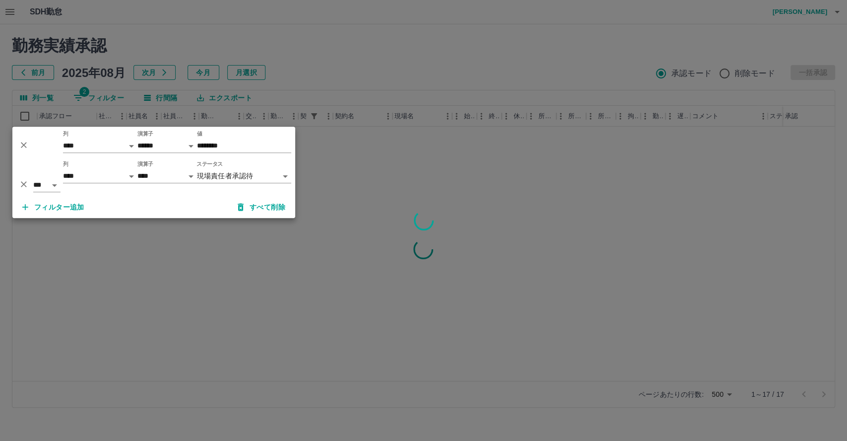 This screenshot has width=847, height=441. What do you see at coordinates (209, 164) in the screenshot?
I see `label: ステータス` at bounding box center [209, 164].